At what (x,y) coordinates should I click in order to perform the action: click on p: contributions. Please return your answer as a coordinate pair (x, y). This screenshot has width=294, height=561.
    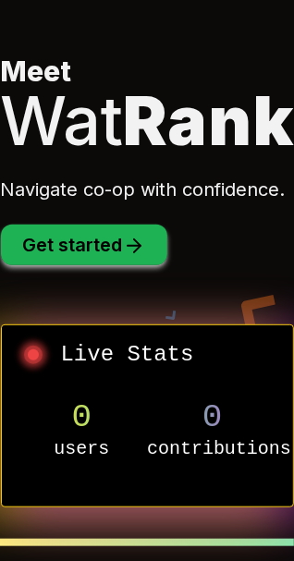
    Looking at the image, I should click on (213, 449).